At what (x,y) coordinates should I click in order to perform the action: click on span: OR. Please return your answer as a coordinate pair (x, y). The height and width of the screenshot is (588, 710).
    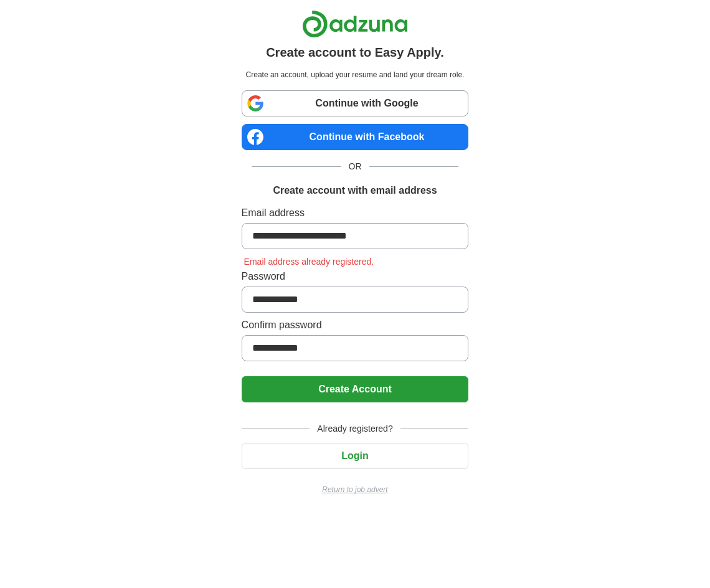
    Looking at the image, I should click on (355, 166).